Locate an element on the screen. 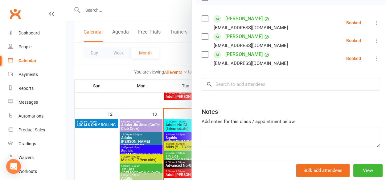 The image size is (390, 180). button: Bulk add attendees is located at coordinates (323, 171).